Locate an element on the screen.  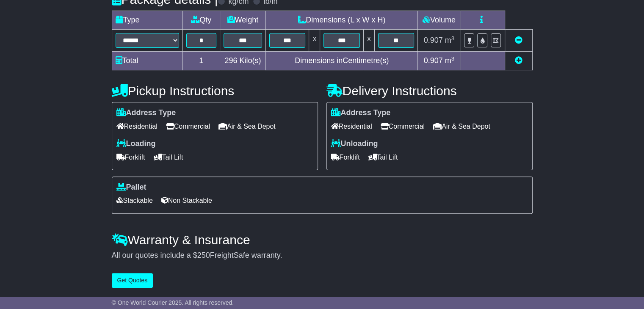
td: Dimensions in Centimetre(s) is located at coordinates (342, 61).